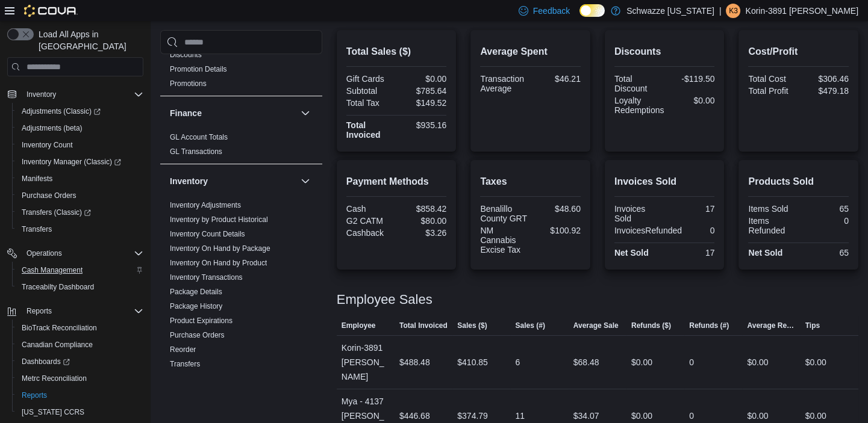 The height and width of the screenshot is (423, 868). I want to click on div: Gift Cards, so click(370, 79).